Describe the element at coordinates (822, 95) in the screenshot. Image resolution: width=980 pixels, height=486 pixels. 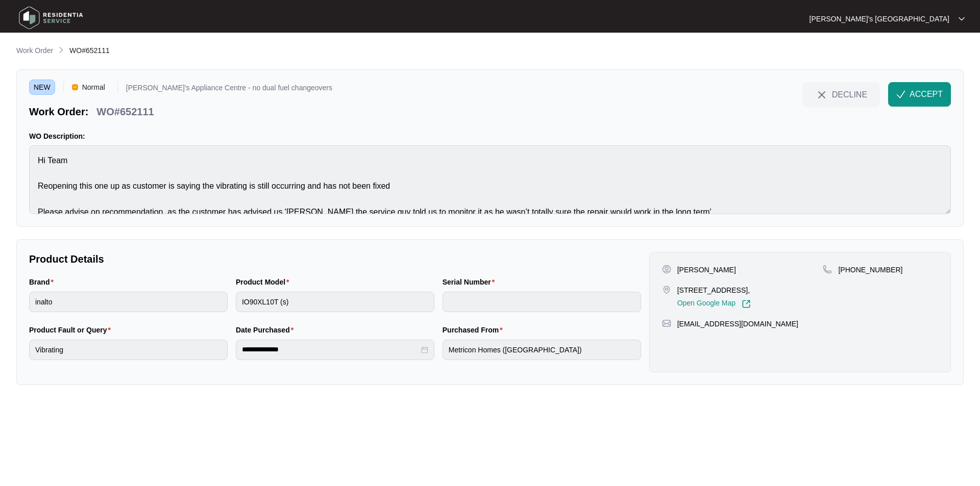
I see `img: close-Icon` at that location.